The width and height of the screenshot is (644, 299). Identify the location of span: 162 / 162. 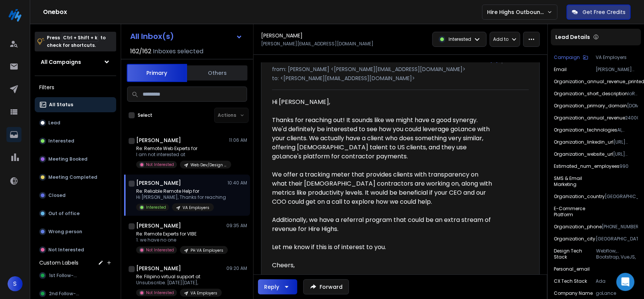
(141, 51).